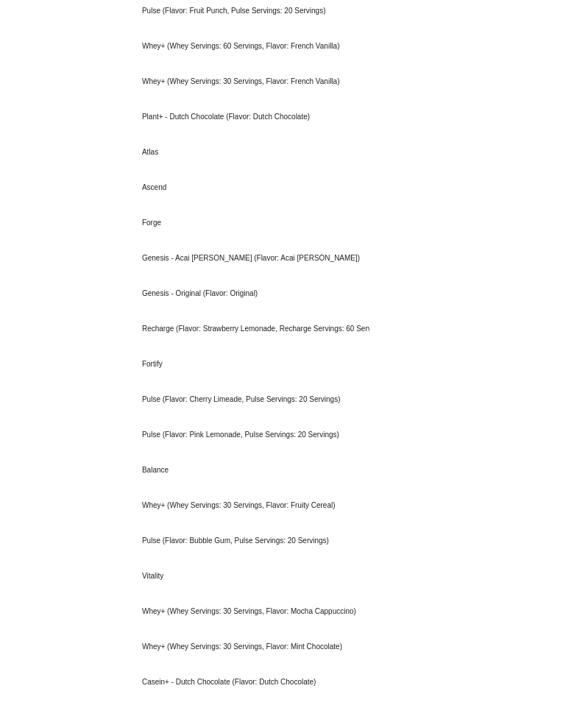  Describe the element at coordinates (250, 647) in the screenshot. I see `div: Whey+ (Whey Servings: 30 Servings, Flavor: Mint Chocolate)` at that location.